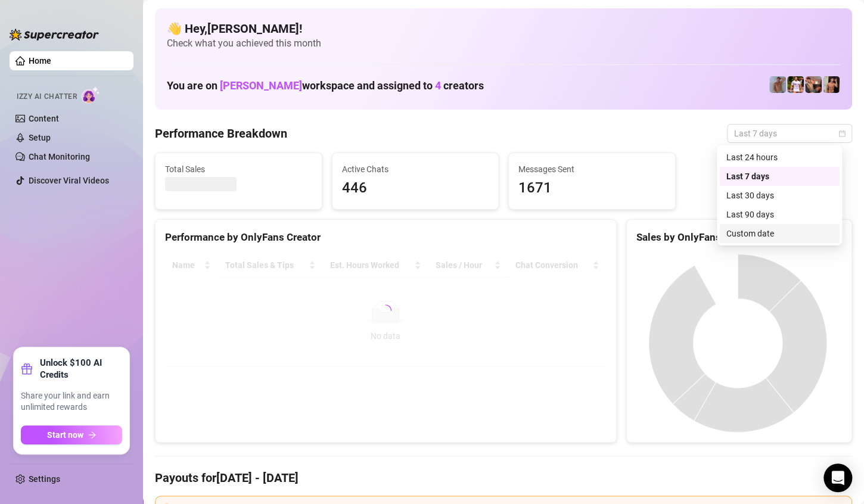 Image resolution: width=864 pixels, height=504 pixels. What do you see at coordinates (65, 435) in the screenshot?
I see `span: Start now` at bounding box center [65, 435].